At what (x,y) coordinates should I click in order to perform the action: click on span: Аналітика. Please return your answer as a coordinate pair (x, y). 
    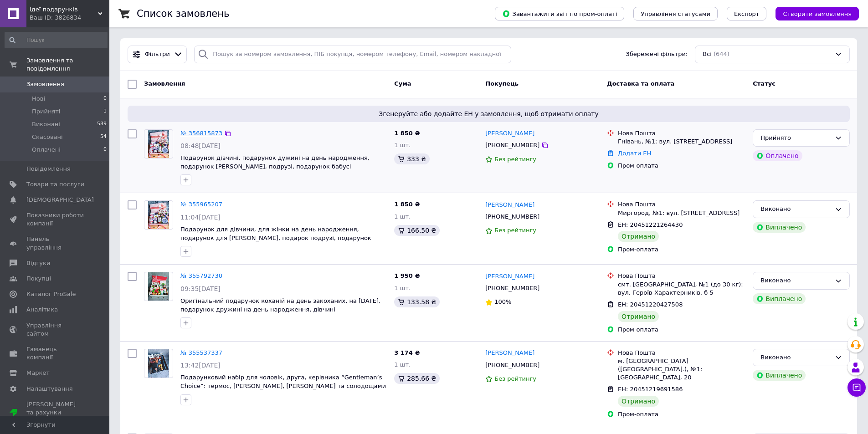
    Looking at the image, I should click on (42, 310).